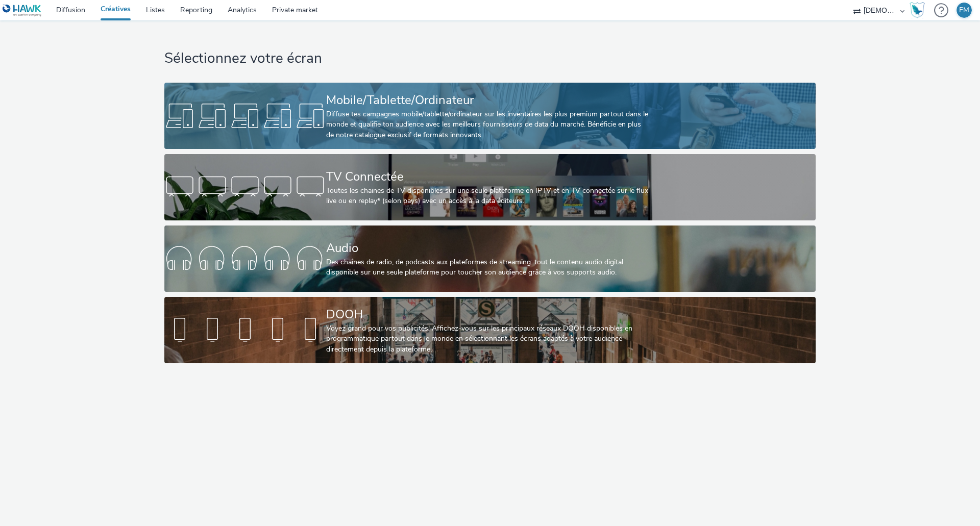 The width and height of the screenshot is (980, 526). I want to click on div: DOOH, so click(488, 314).